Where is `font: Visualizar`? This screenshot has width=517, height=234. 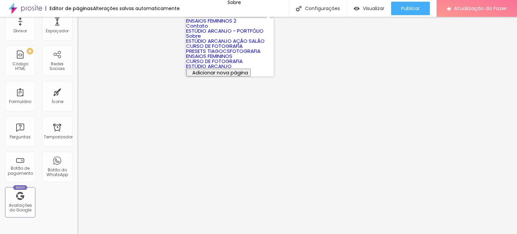
font: Visualizar is located at coordinates (374, 8).